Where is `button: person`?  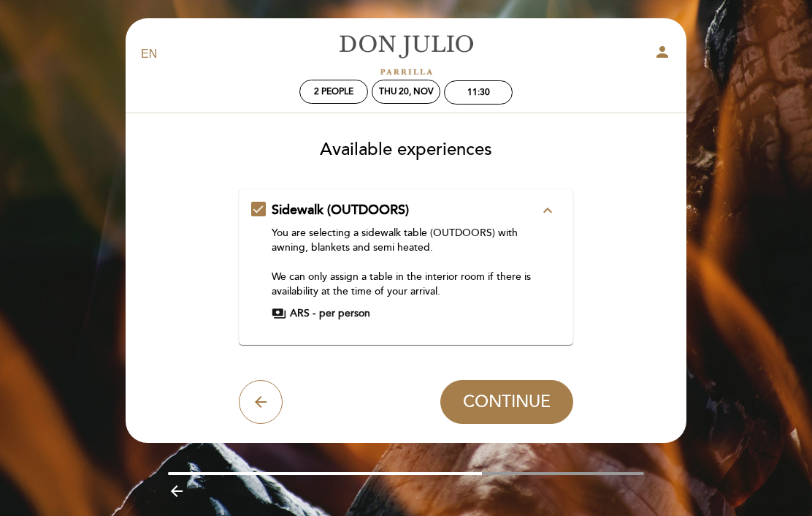 button: person is located at coordinates (662, 54).